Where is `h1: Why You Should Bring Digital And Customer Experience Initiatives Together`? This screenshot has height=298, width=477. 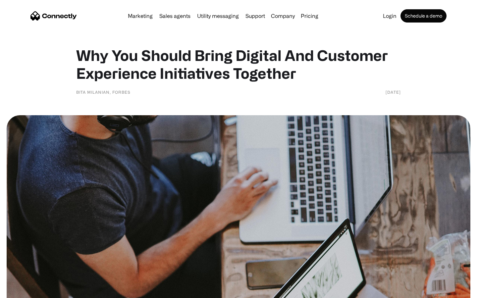 h1: Why You Should Bring Digital And Customer Experience Initiatives Together is located at coordinates (239, 64).